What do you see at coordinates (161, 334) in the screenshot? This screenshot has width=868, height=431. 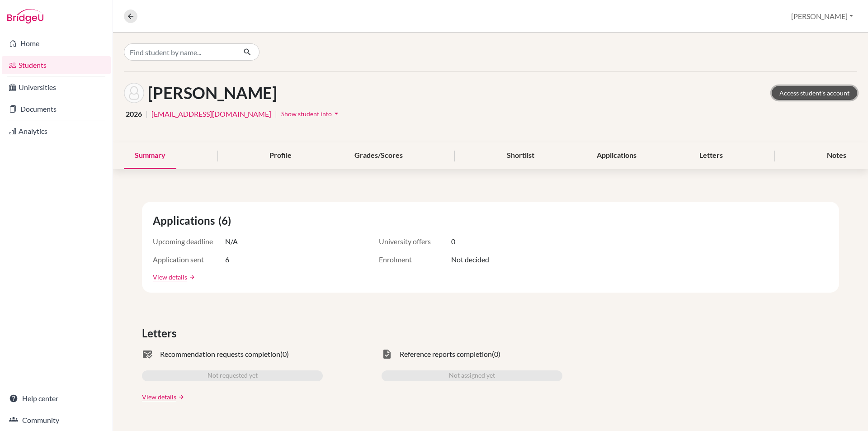 I see `span: Letters` at bounding box center [161, 334].